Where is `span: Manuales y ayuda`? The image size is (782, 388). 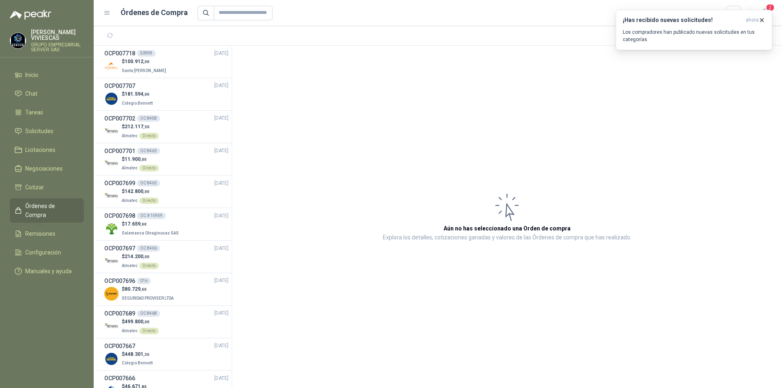
span: Manuales y ayuda is located at coordinates (48, 271).